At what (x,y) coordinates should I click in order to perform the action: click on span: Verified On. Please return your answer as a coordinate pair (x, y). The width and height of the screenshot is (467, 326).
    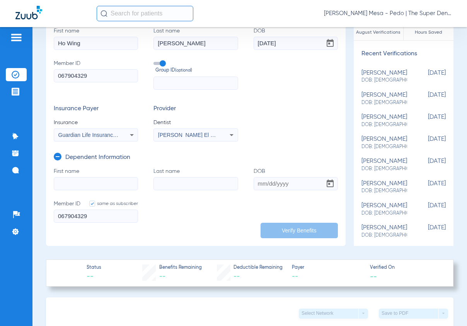
    Looking at the image, I should click on (405, 268).